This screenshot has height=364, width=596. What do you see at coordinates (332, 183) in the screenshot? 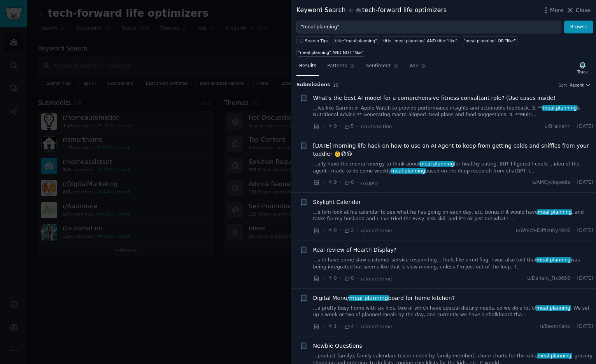
I see `span: 9` at bounding box center [332, 183].